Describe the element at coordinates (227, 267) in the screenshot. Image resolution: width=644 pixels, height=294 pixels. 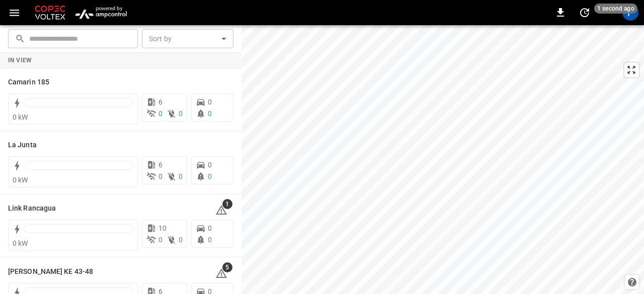
I see `span: 5` at that location.